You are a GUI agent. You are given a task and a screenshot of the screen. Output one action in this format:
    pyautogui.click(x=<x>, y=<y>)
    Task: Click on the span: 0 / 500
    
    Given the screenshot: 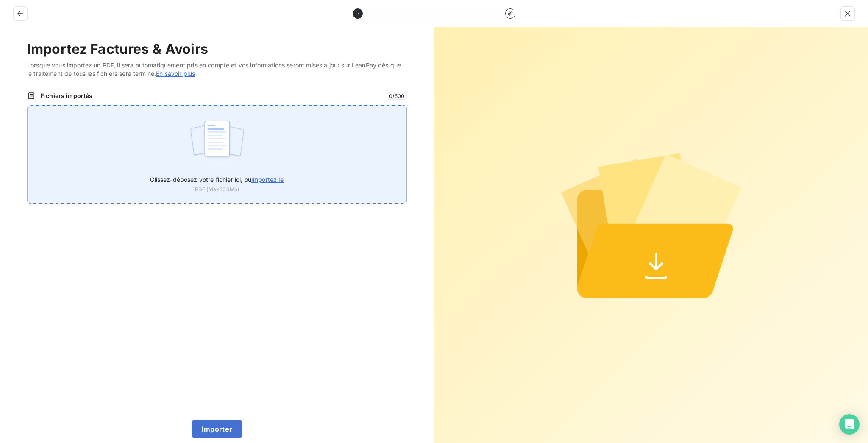 What is the action you would take?
    pyautogui.click(x=397, y=96)
    